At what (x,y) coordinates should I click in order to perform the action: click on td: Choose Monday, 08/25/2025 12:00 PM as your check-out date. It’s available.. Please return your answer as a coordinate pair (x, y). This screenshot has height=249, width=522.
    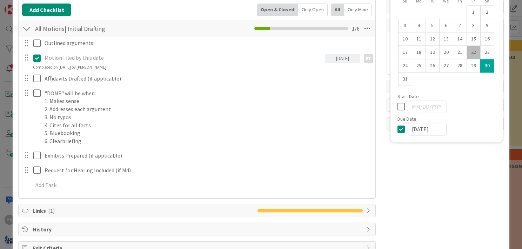
    Looking at the image, I should click on (419, 66).